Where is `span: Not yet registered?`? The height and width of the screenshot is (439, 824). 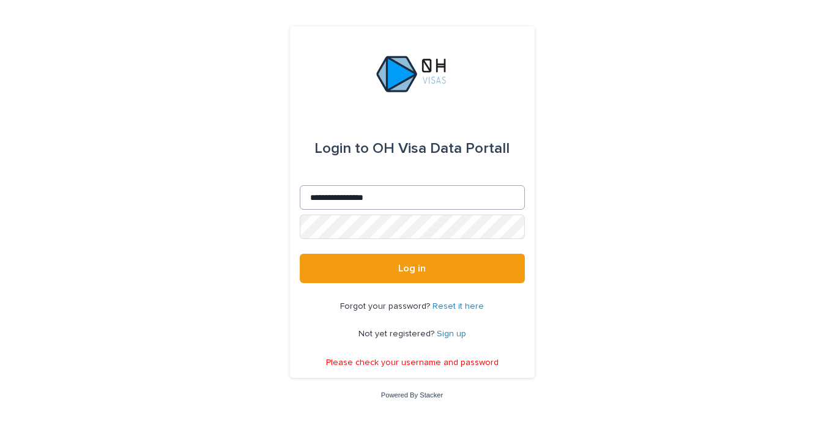 span: Not yet registered? is located at coordinates (398, 334).